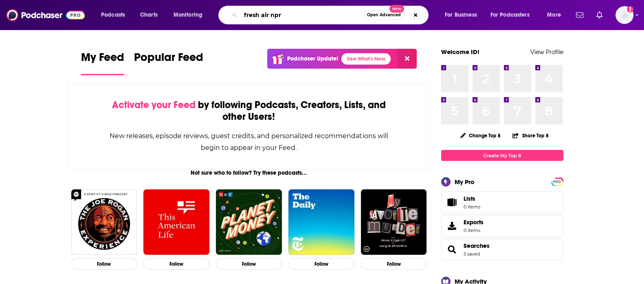  What do you see at coordinates (103, 63) in the screenshot?
I see `a: My Feed` at bounding box center [103, 63].